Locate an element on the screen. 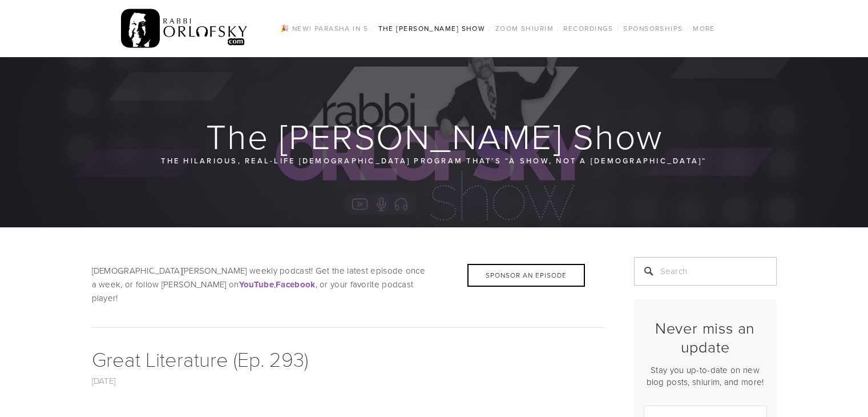 The width and height of the screenshot is (868, 417). div: Sponsor an Episode is located at coordinates (526, 275).